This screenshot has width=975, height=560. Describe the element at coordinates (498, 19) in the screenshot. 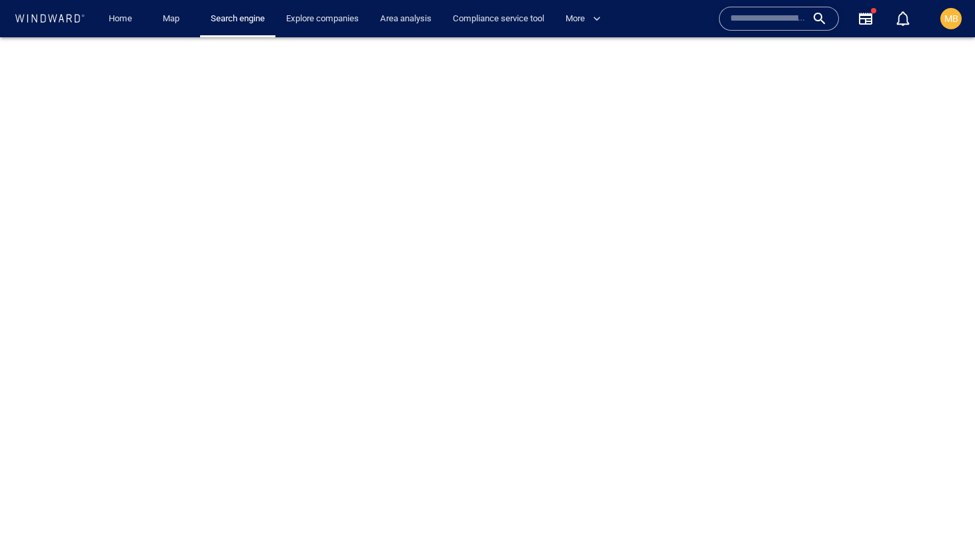

I see `a: Compliance service tool` at that location.